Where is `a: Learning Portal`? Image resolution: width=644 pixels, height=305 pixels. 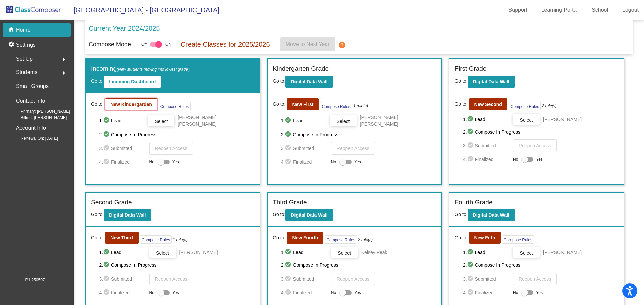
a: Learning Portal is located at coordinates (559, 10).